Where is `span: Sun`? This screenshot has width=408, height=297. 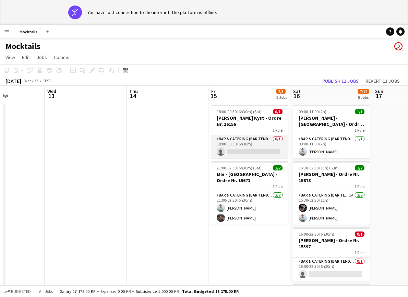
span: Sun is located at coordinates (379, 91).